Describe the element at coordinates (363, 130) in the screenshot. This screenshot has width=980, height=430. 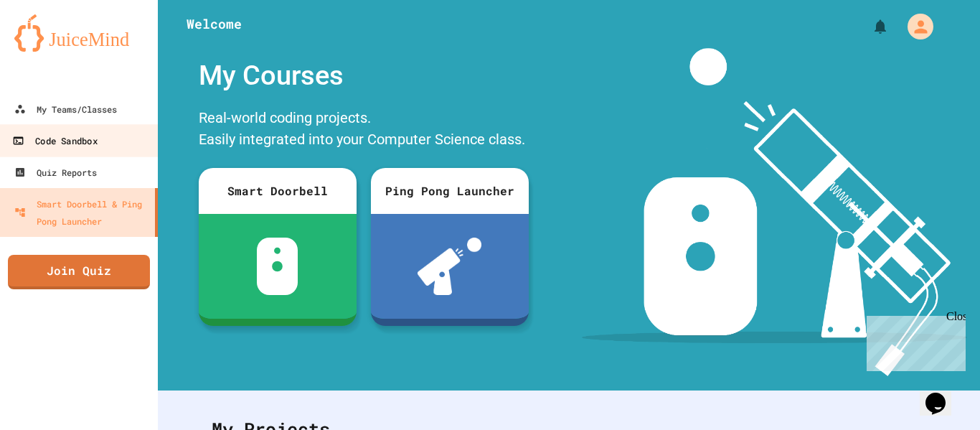
I see `div: Real-world coding projects. Easily integrated into your Computer Science class.` at that location.